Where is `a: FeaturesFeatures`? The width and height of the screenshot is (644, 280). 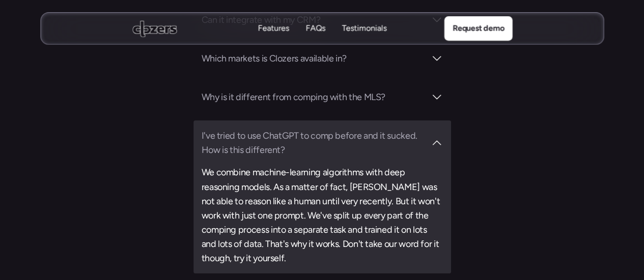 a: FeaturesFeatures is located at coordinates (273, 28).